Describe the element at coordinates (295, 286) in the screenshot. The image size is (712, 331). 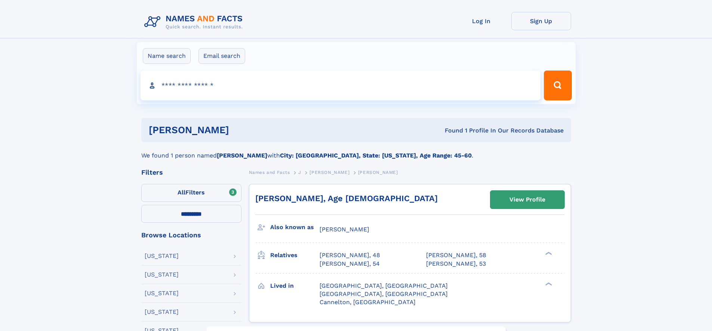
I see `h3: Lived in` at that location.